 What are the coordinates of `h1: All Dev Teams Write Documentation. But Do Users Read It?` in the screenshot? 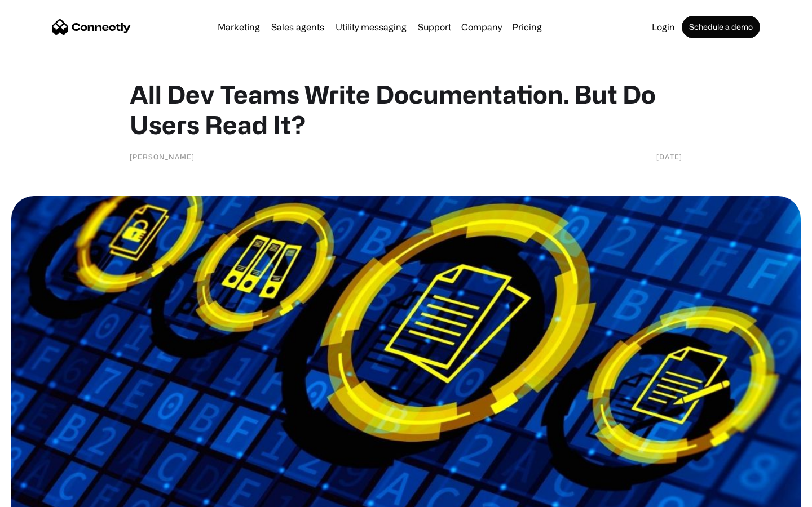 It's located at (406, 110).